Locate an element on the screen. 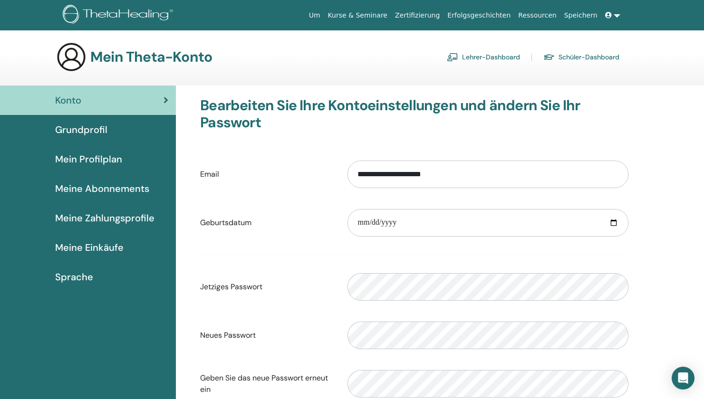 The height and width of the screenshot is (399, 704). span: Konto is located at coordinates (68, 100).